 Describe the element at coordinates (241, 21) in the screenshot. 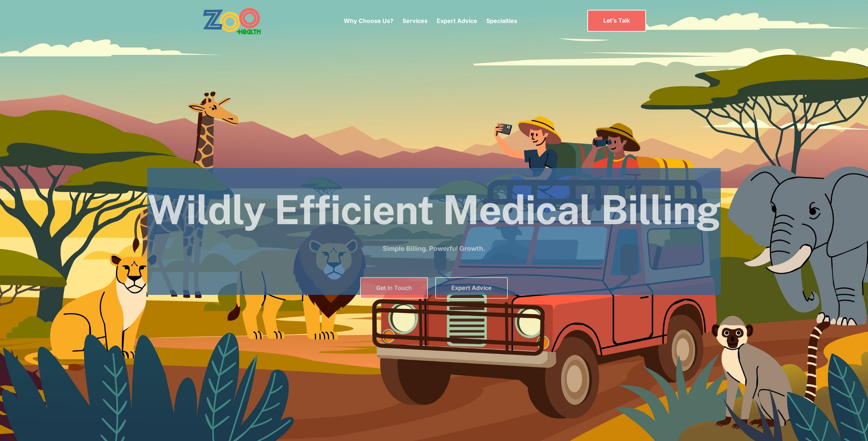

I see `a: home` at that location.